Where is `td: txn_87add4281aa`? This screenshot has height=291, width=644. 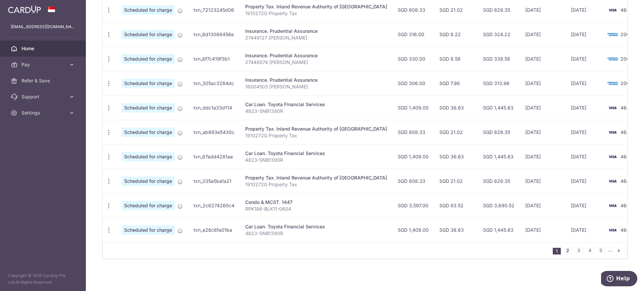
td: txn_87add4281aa is located at coordinates (214, 156).